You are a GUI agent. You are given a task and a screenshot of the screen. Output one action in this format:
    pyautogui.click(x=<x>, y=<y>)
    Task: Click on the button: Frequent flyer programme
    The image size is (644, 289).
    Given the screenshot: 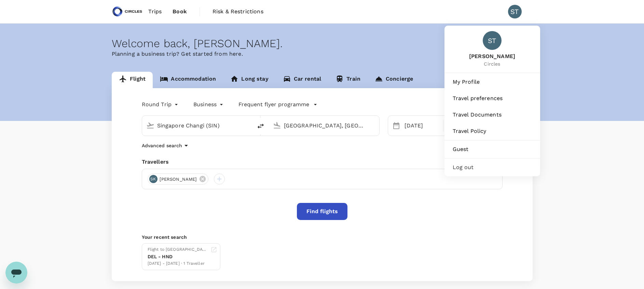 What is the action you would take?
    pyautogui.click(x=278, y=104)
    